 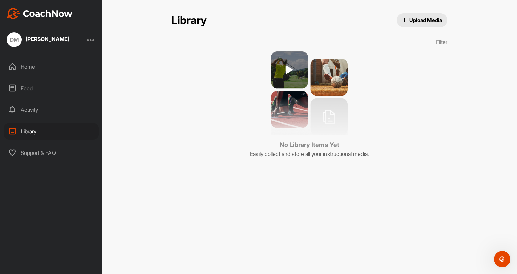 What do you see at coordinates (309, 93) in the screenshot?
I see `img: no media` at bounding box center [309, 93].